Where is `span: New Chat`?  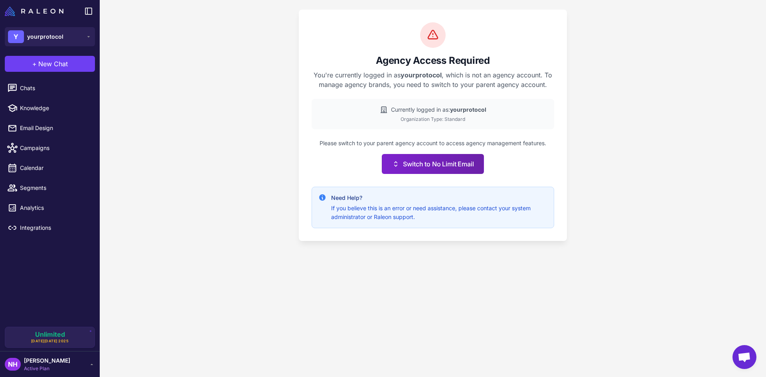
span: New Chat is located at coordinates (53, 64).